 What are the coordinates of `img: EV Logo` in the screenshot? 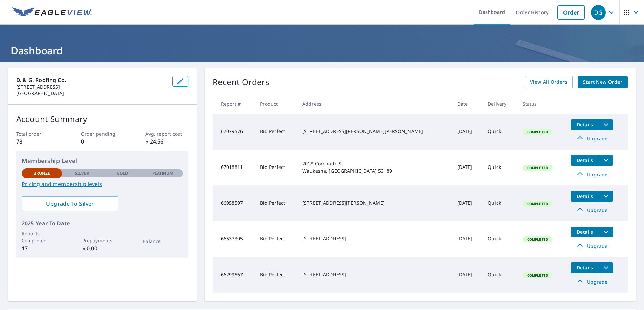 It's located at (52, 13).